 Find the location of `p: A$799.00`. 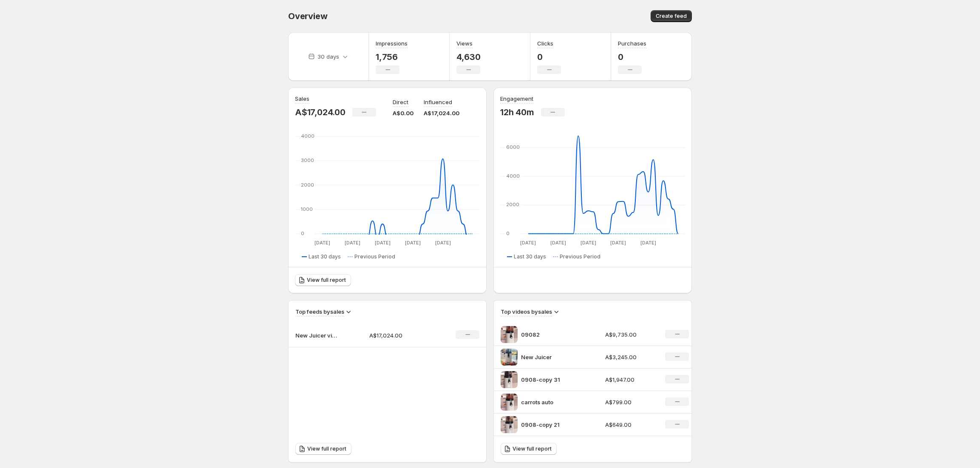

p: A$799.00 is located at coordinates (630, 402).